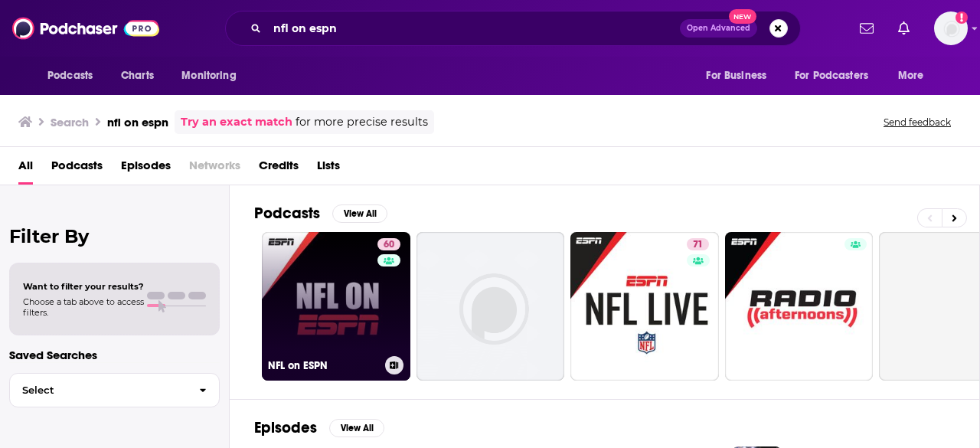 The height and width of the screenshot is (448, 980). What do you see at coordinates (114, 390) in the screenshot?
I see `button: Select` at bounding box center [114, 390].